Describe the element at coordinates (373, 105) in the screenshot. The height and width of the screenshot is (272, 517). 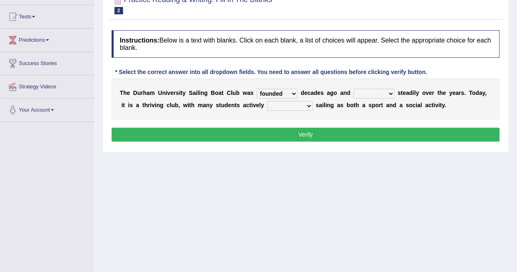
I see `b: p` at that location.